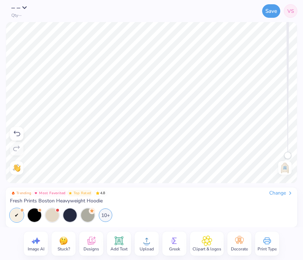  Describe the element at coordinates (24, 193) in the screenshot. I see `span: Trending` at that location.